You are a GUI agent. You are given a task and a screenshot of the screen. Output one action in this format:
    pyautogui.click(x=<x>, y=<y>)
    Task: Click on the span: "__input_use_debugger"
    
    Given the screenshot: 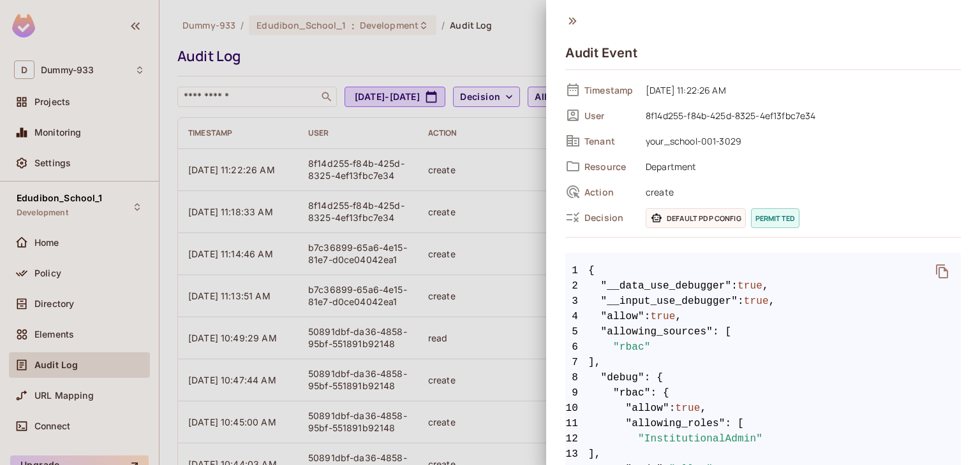 What is the action you would take?
    pyautogui.click(x=669, y=301)
    